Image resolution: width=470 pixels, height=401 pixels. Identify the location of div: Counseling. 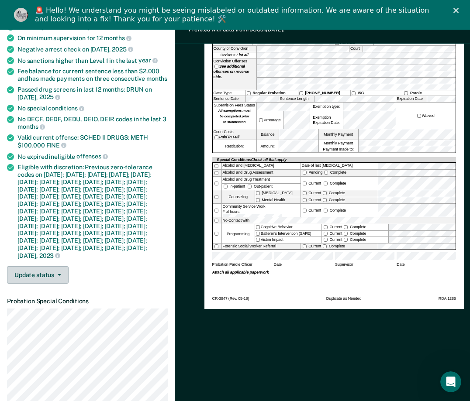
(238, 197).